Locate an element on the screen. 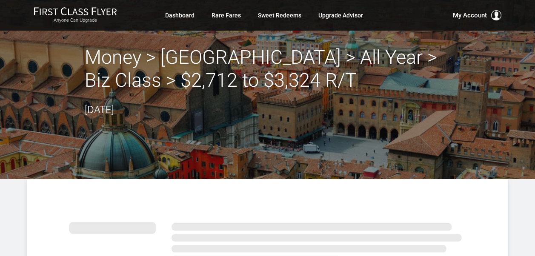 Image resolution: width=535 pixels, height=256 pixels. span: My Account is located at coordinates (470, 15).